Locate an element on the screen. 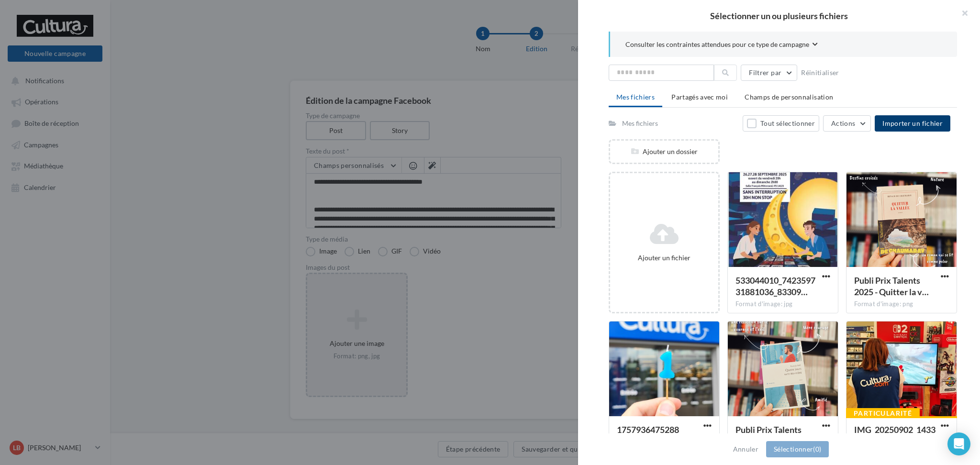 The width and height of the screenshot is (980, 465). span: Mes fichiers is located at coordinates (635, 97).